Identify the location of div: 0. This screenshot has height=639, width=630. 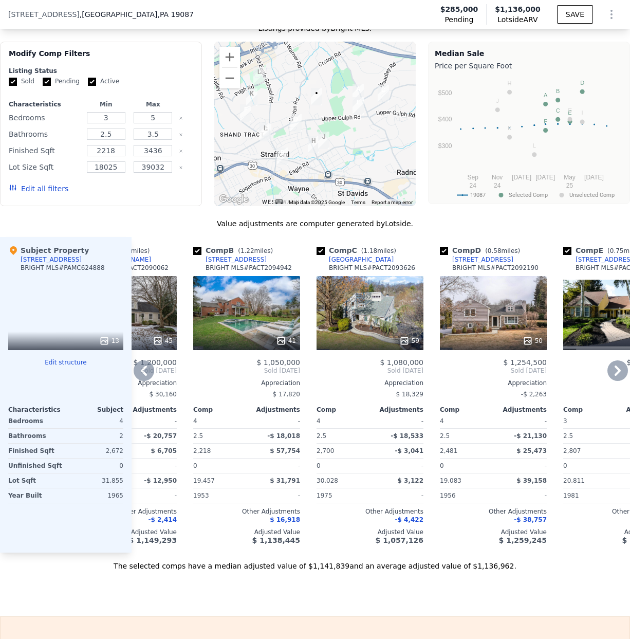
(96, 466).